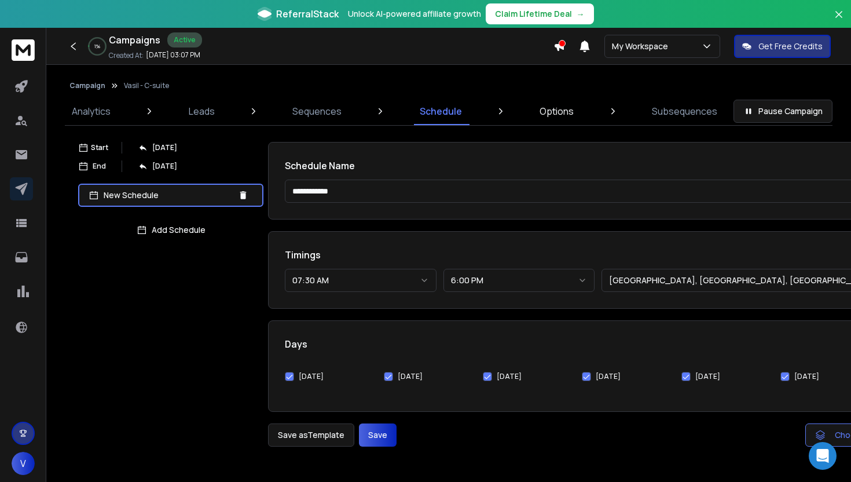 This screenshot has width=851, height=482. What do you see at coordinates (185, 40) in the screenshot?
I see `div: Active` at bounding box center [185, 40].